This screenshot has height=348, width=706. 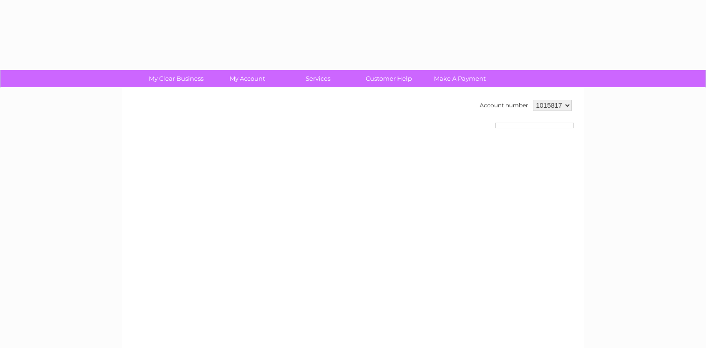 I want to click on a: My Account, so click(x=247, y=78).